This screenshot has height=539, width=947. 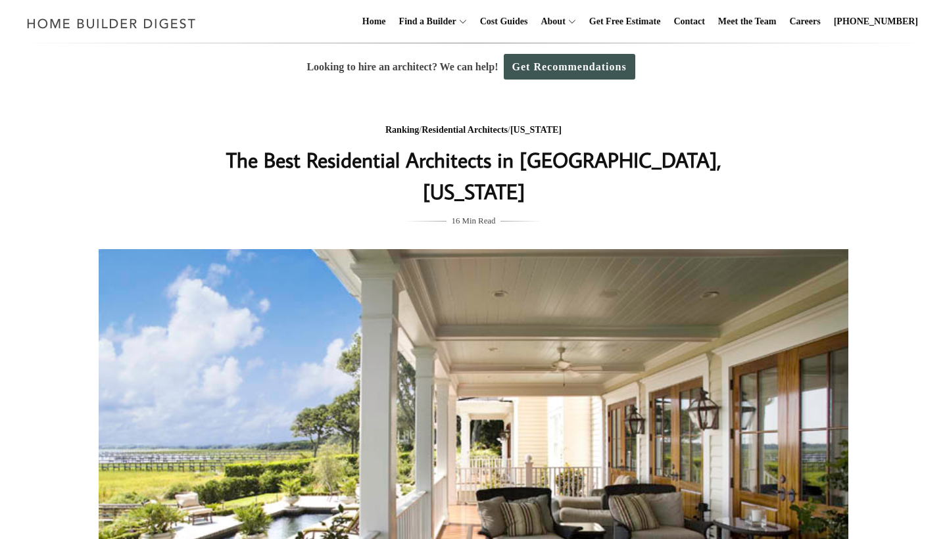 I want to click on a: About, so click(x=550, y=22).